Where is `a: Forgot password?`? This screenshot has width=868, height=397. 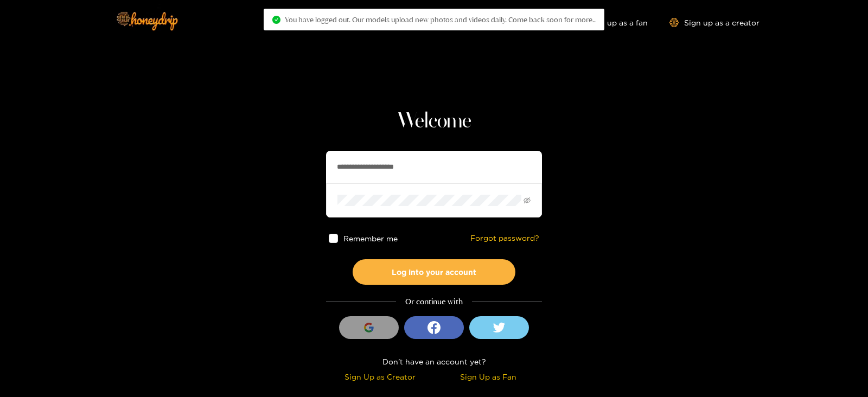 a: Forgot password? is located at coordinates (504, 238).